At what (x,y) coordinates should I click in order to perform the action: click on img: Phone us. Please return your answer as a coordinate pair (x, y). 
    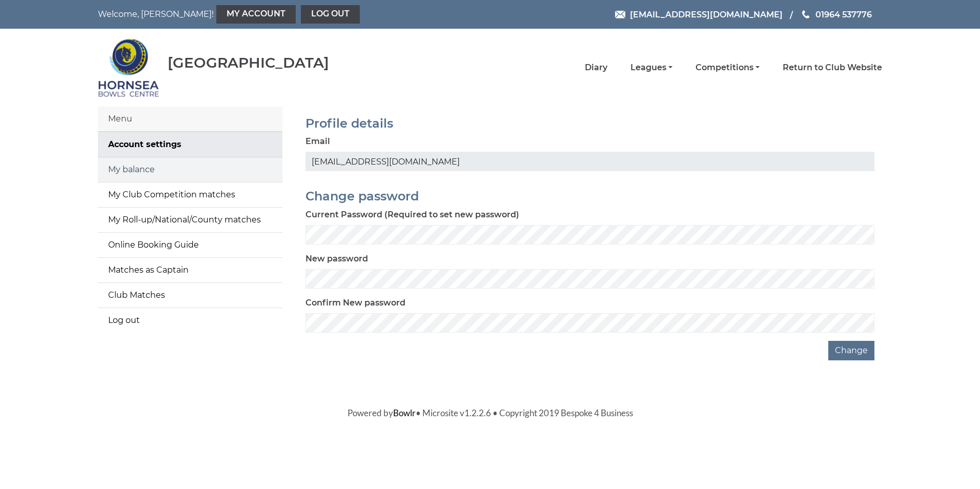
    Looking at the image, I should click on (806, 15).